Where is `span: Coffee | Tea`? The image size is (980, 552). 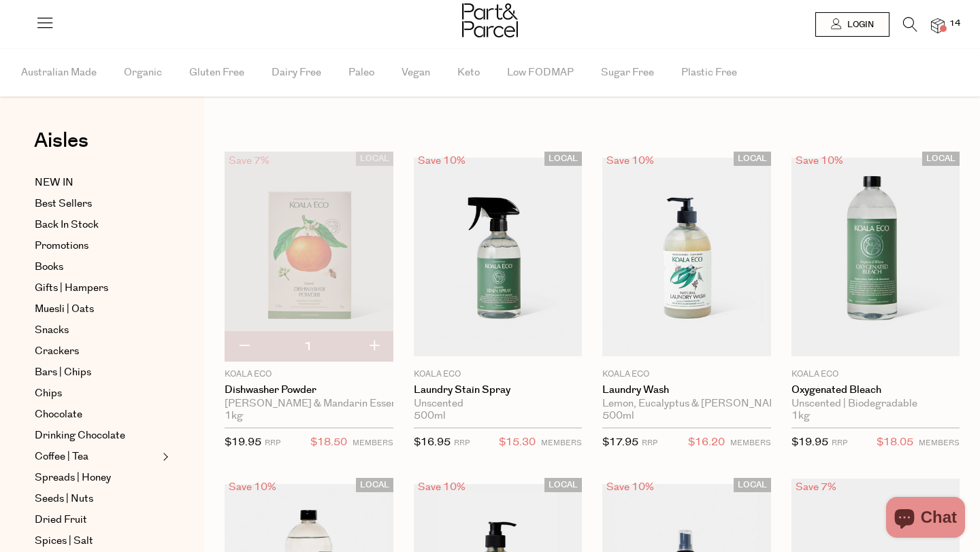 span: Coffee | Tea is located at coordinates (61, 457).